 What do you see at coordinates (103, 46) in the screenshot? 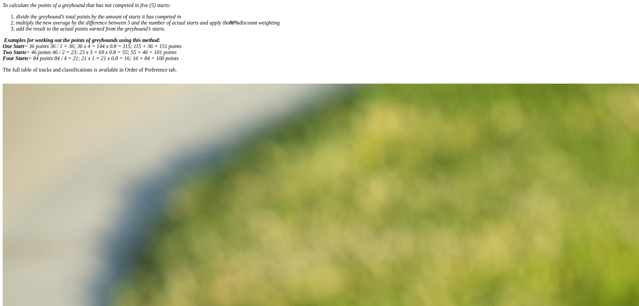
I see `i: = 36 points 36 / 1 = 36; 36 x 4 = 144 x 0.8 = 115; 115 + 36 = 151 points` at bounding box center [103, 46].